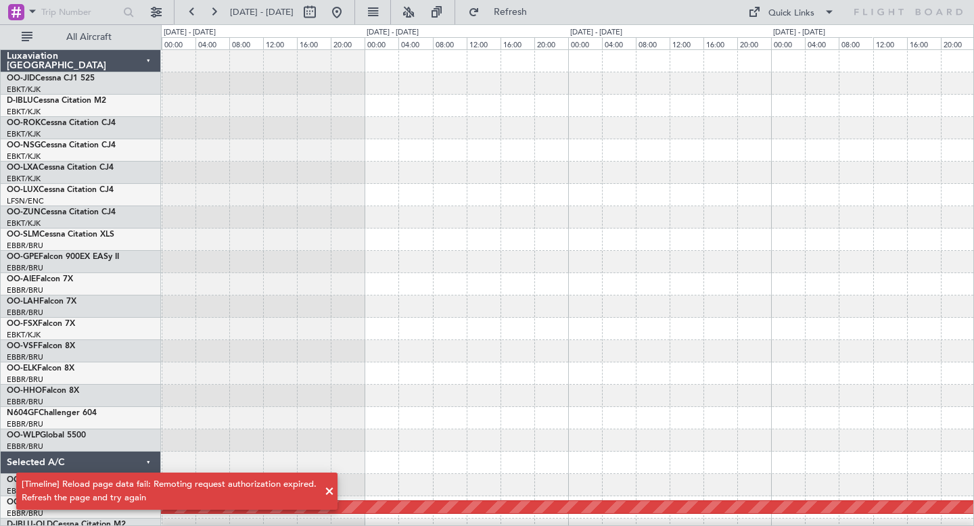 This screenshot has height=526, width=974. I want to click on span: OO-WLP, so click(23, 436).